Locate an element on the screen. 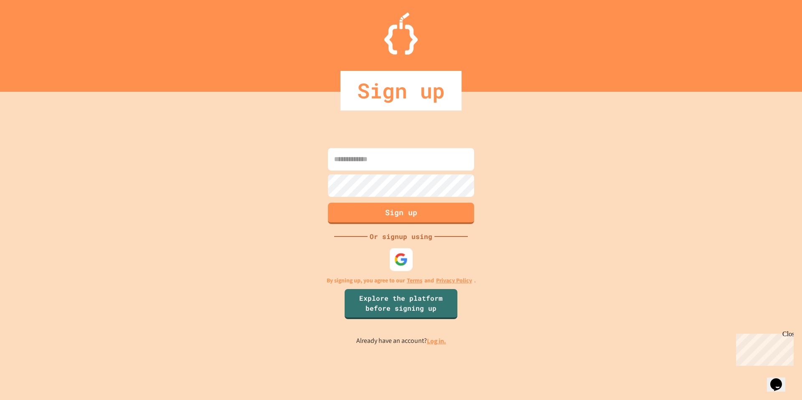 This screenshot has height=400, width=802. img: Logo.svg is located at coordinates (401, 33).